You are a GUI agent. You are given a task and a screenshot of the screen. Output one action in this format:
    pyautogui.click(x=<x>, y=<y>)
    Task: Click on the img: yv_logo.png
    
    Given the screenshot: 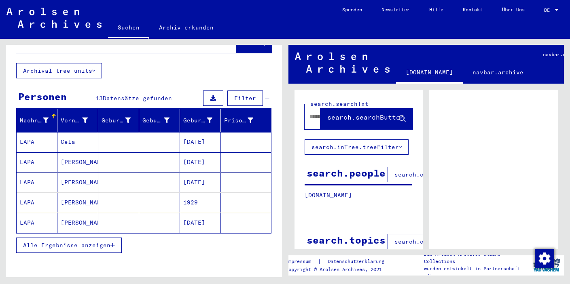 What is the action you would take?
    pyautogui.click(x=547, y=265)
    